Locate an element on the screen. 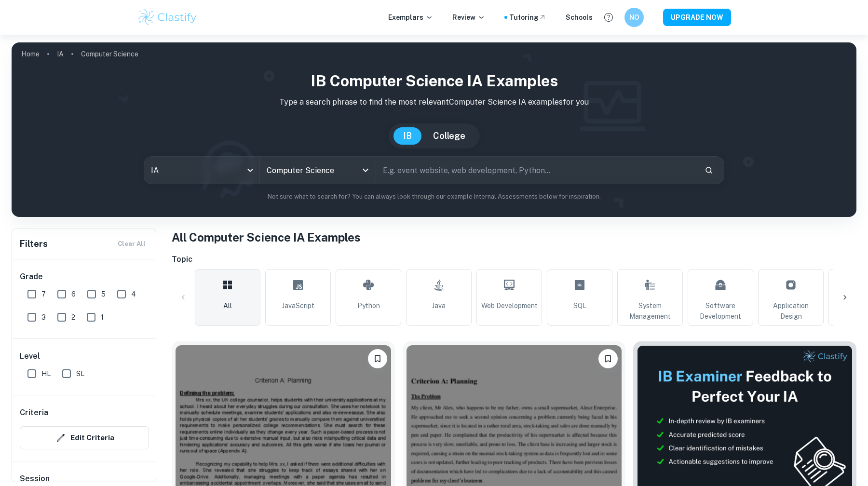  span: JavaScript is located at coordinates (298, 305).